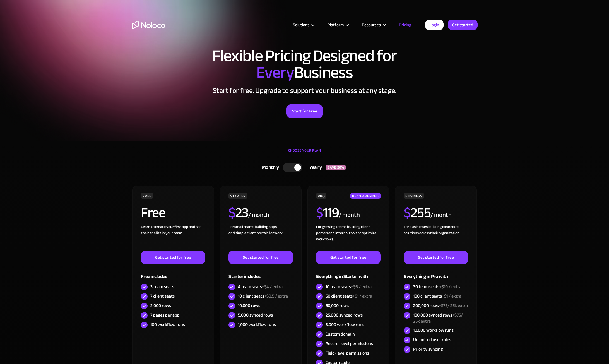  I want to click on div: For growing teams building client portals and internal tools to optimize workflows., so click(348, 237).